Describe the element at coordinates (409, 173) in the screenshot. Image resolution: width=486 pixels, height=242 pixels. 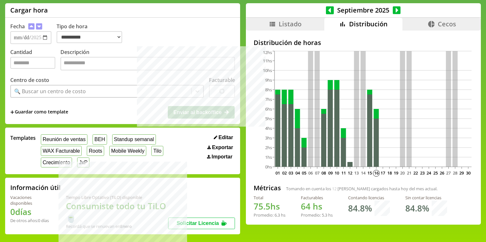
I see `text: 21` at that location.